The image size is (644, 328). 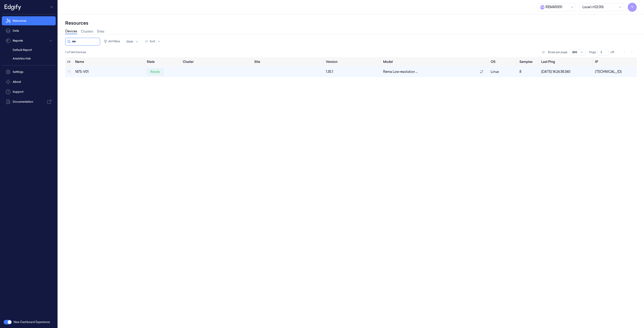 I want to click on a: Data, so click(x=29, y=31).